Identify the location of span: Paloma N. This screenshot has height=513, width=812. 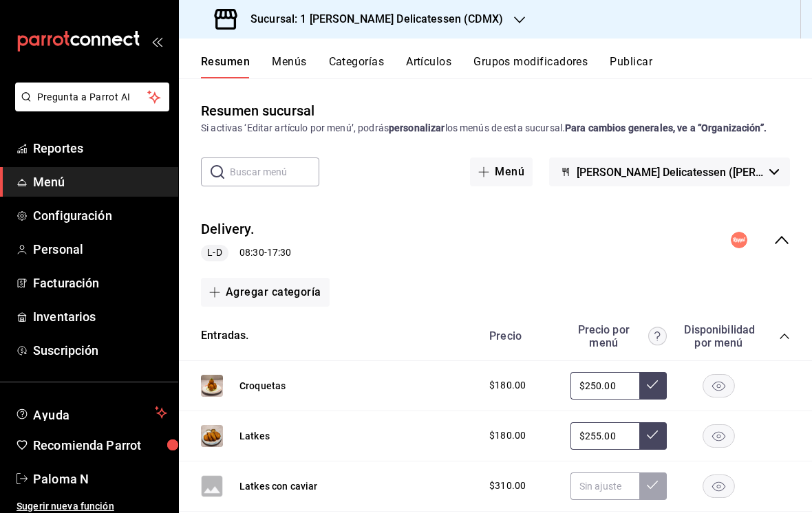
(100, 479).